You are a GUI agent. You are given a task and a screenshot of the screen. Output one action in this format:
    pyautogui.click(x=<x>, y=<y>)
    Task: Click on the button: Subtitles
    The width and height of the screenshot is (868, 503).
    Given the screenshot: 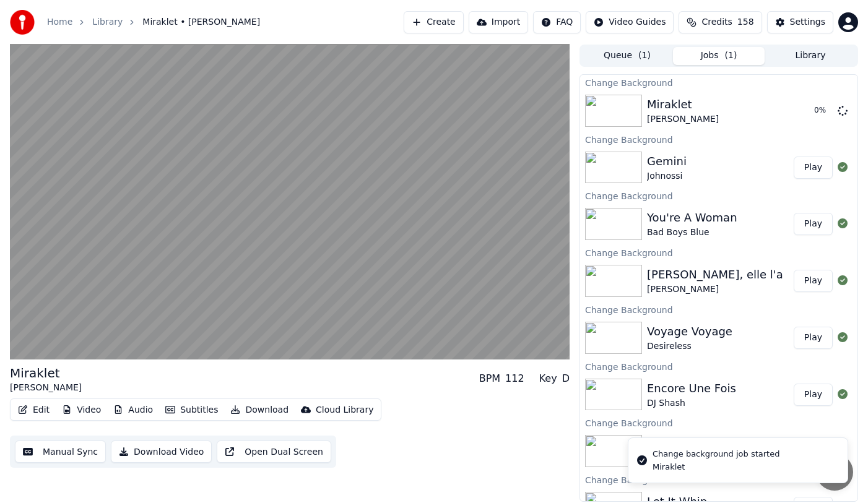 What is the action you would take?
    pyautogui.click(x=191, y=410)
    